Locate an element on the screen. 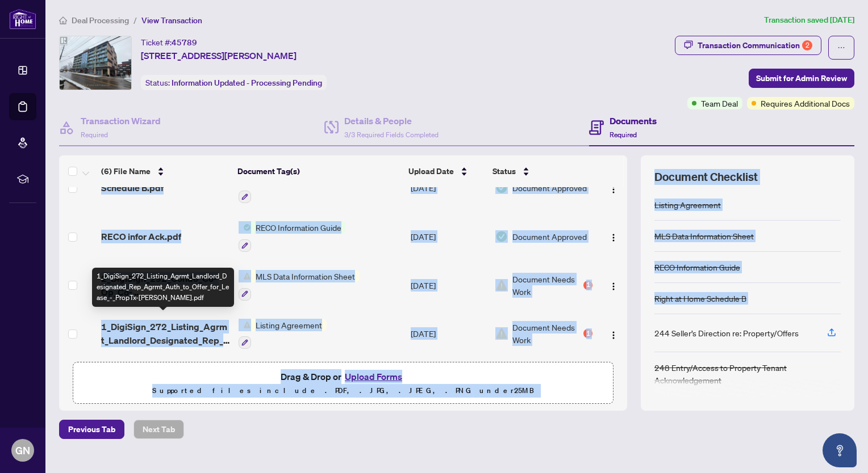  div: Transaction Communication is located at coordinates (755, 45).